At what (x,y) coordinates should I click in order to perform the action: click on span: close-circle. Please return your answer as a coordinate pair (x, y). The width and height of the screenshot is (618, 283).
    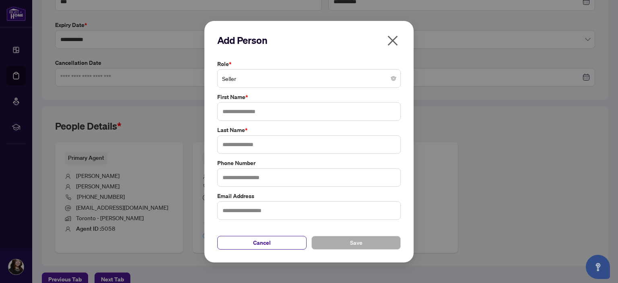
    Looking at the image, I should click on (394, 78).